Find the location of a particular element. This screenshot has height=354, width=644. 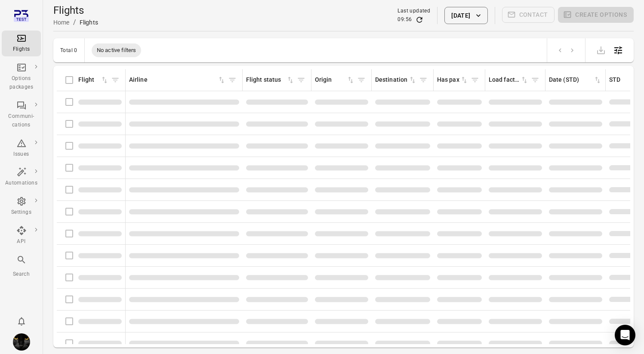

a: API is located at coordinates (21, 236).